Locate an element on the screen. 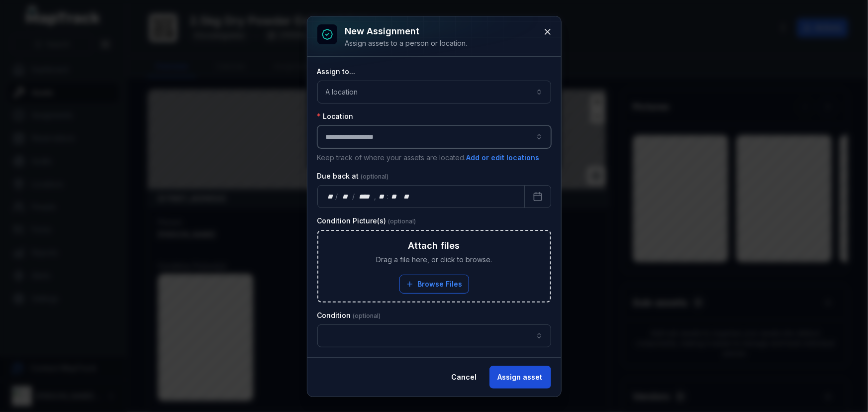 This screenshot has width=868, height=412. label: Condition is located at coordinates (349, 316).